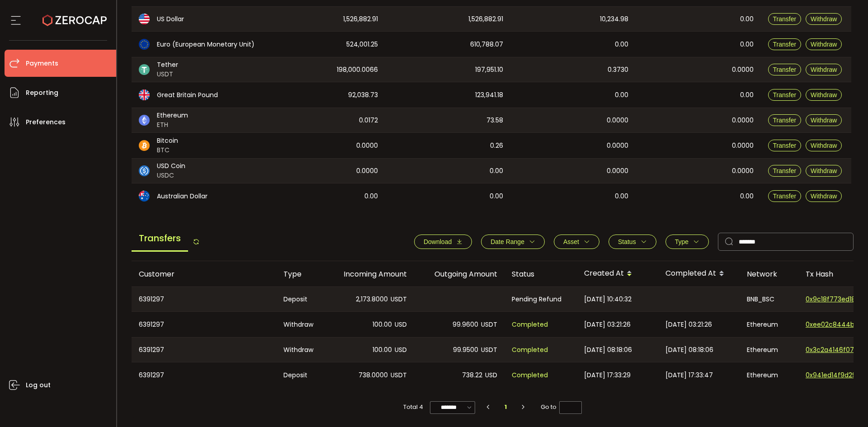 Image resolution: width=868 pixels, height=427 pixels. What do you see at coordinates (145, 145) in the screenshot?
I see `img: btc_portfolio.svg` at bounding box center [145, 145].